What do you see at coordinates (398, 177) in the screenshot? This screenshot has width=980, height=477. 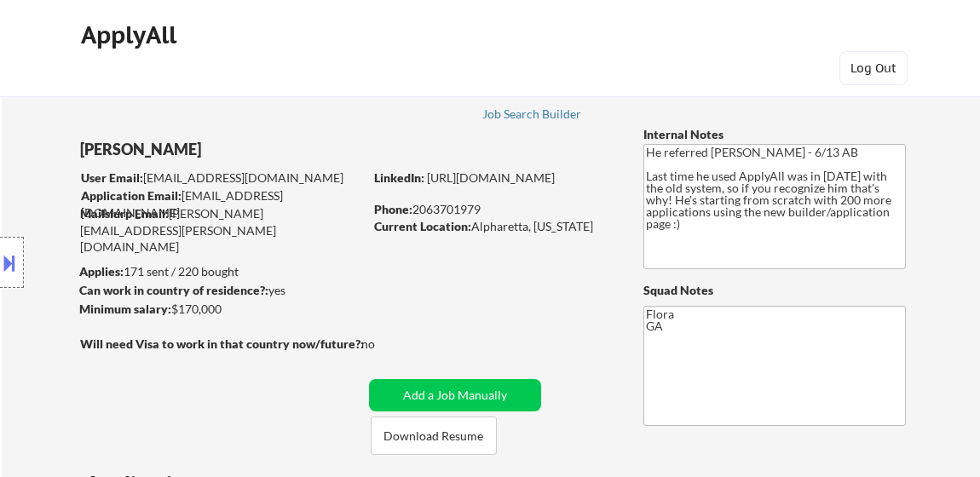 I see `strong: LinkedIn:` at bounding box center [398, 177].